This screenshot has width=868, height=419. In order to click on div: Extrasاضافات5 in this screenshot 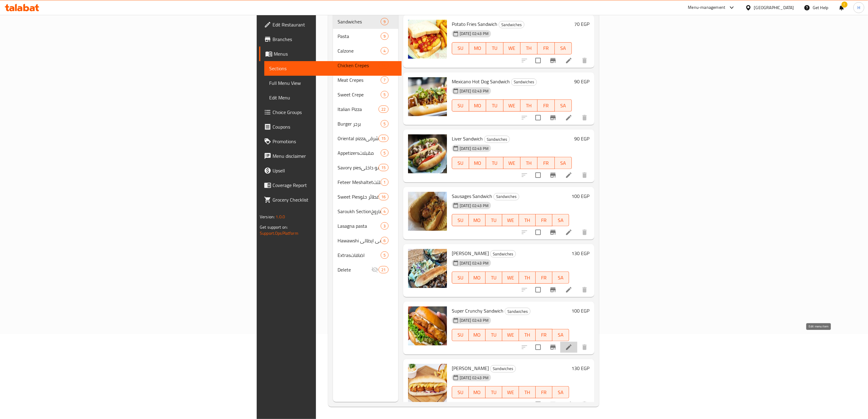, I will do `click(366, 255)`.